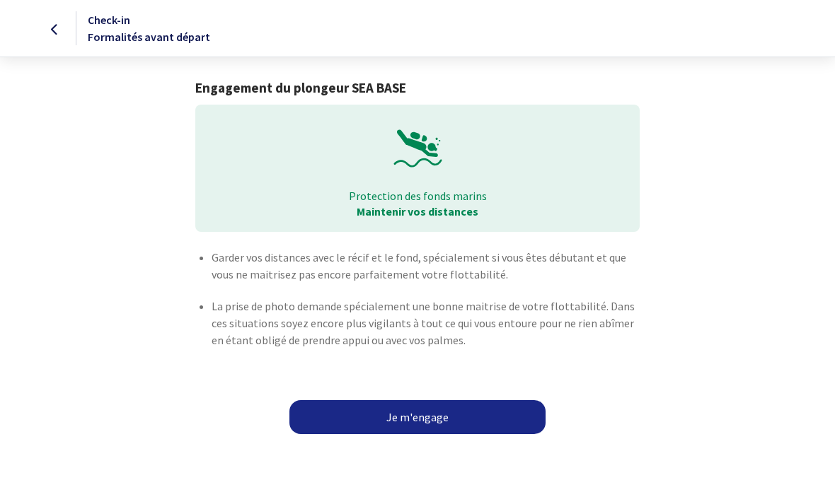 This screenshot has height=504, width=835. Describe the element at coordinates (426, 324) in the screenshot. I see `p: La prise de photo demande spécialement une bonne maitrise de votre flottabilité. Dans ces situati...` at that location.